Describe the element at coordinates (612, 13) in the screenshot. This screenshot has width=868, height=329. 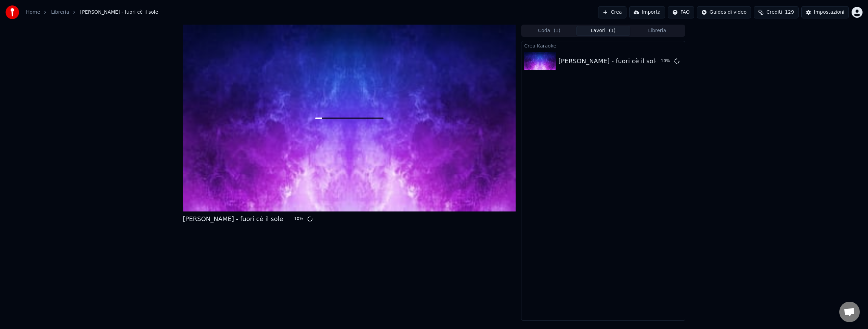
I see `button: Crea` at that location.